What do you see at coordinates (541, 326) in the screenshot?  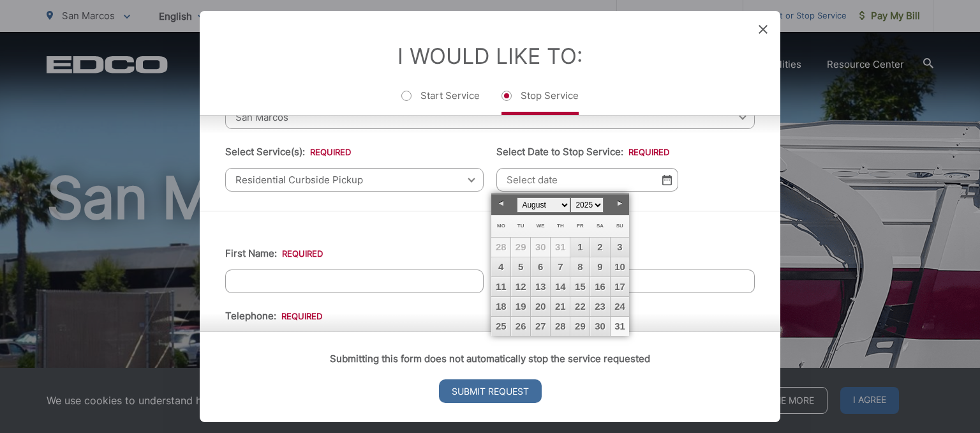 I see `a: 27` at bounding box center [541, 326].